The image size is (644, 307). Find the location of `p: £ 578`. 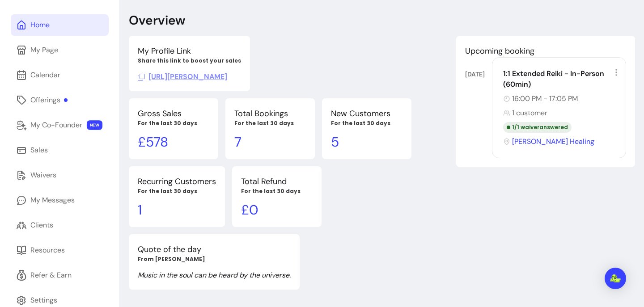

p: £ 578 is located at coordinates (174, 142).